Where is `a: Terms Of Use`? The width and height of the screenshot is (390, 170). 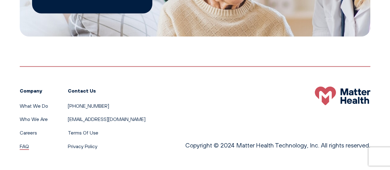
a: Terms Of Use is located at coordinates (83, 133).